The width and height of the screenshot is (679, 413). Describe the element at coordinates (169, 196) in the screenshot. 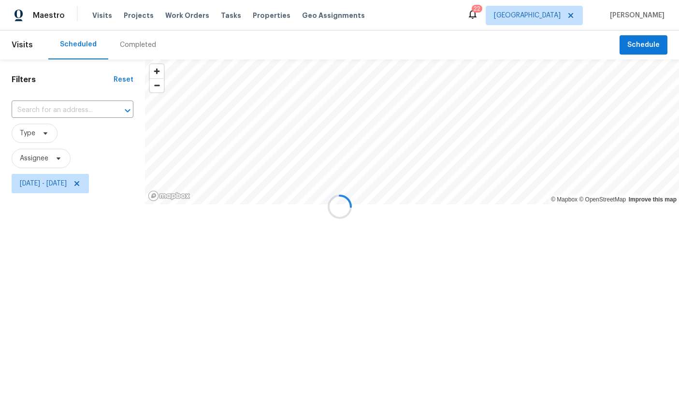

I see `a: Mapbox homepage` at that location.